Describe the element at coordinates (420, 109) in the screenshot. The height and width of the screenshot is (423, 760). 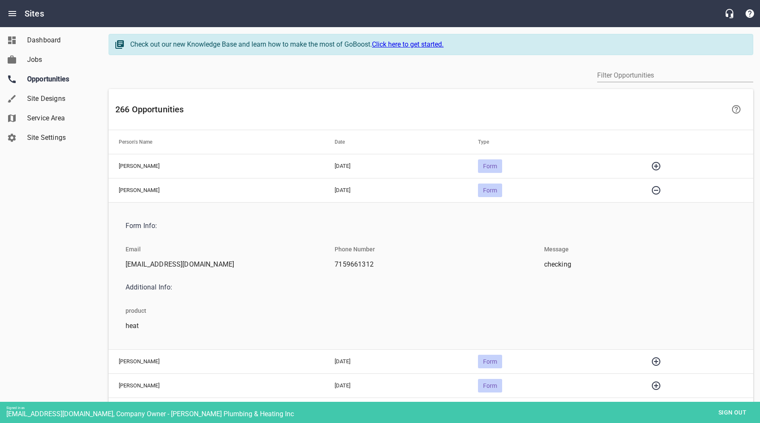
I see `h6: 266 Opportunities` at that location.